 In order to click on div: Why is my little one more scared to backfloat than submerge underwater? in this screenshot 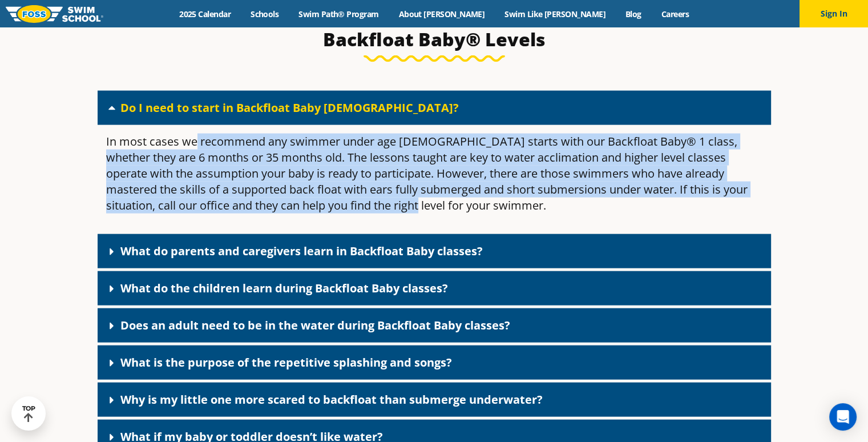, I will do `click(434, 400)`.